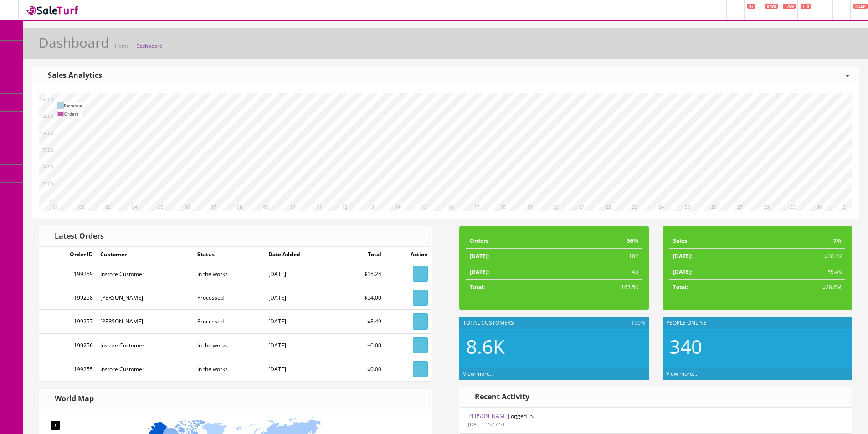  What do you see at coordinates (801, 256) in the screenshot?
I see `td: $10.2K` at bounding box center [801, 256].